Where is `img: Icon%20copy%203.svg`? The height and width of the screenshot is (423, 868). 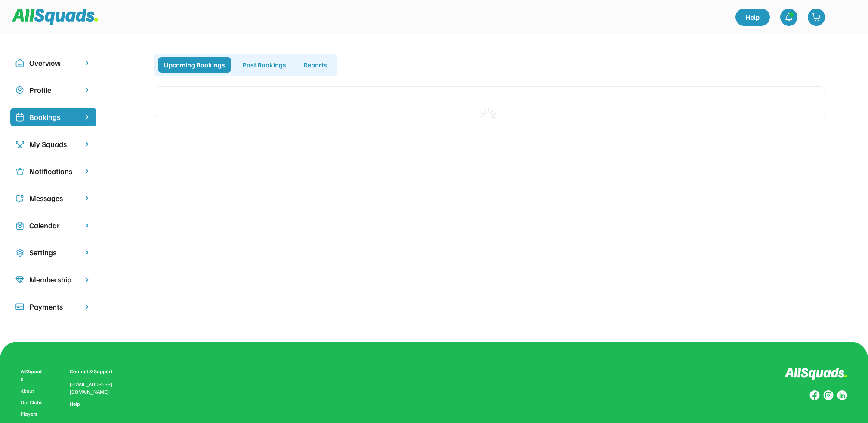 img: Icon%20copy%203.svg is located at coordinates (20, 145).